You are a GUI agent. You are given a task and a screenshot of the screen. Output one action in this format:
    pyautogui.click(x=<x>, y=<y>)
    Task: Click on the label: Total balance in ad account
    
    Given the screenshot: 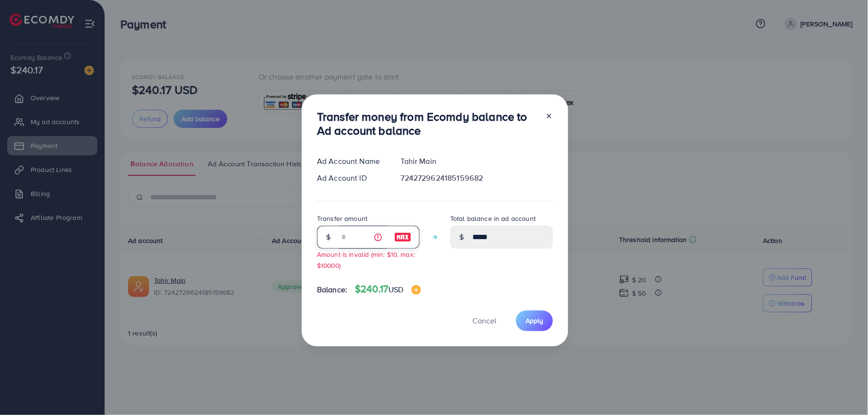 What is the action you would take?
    pyautogui.click(x=493, y=219)
    